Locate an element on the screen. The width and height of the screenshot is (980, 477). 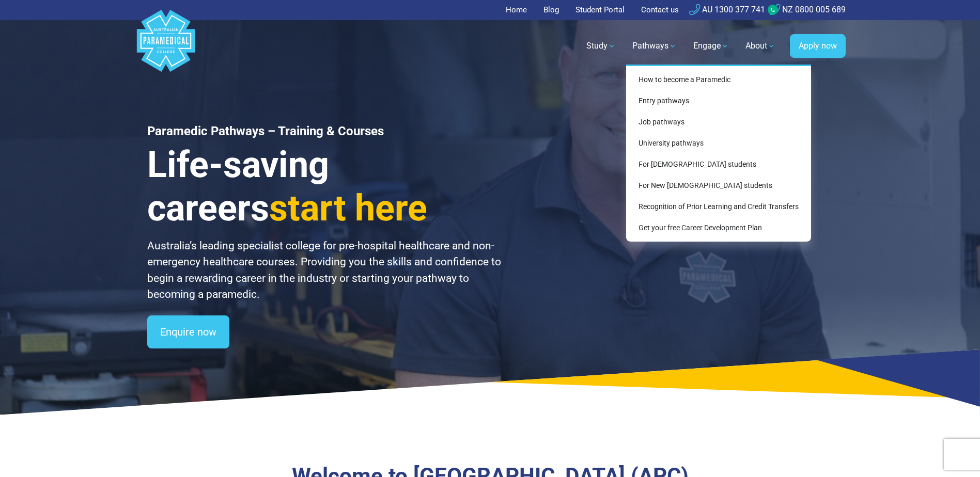
a: Australian Paramedical College is located at coordinates (165, 46).